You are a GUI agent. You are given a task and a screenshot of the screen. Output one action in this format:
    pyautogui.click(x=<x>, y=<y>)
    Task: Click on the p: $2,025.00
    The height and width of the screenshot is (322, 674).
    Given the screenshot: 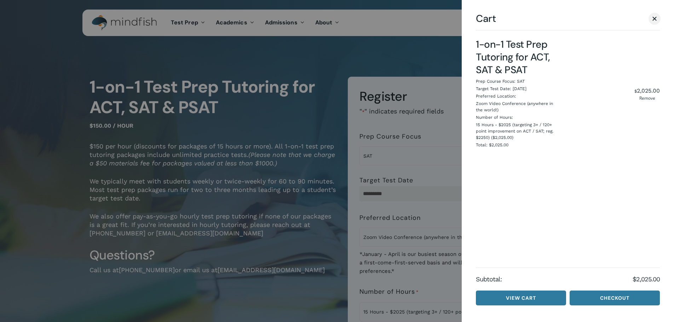 What is the action you would take?
    pyautogui.click(x=499, y=145)
    